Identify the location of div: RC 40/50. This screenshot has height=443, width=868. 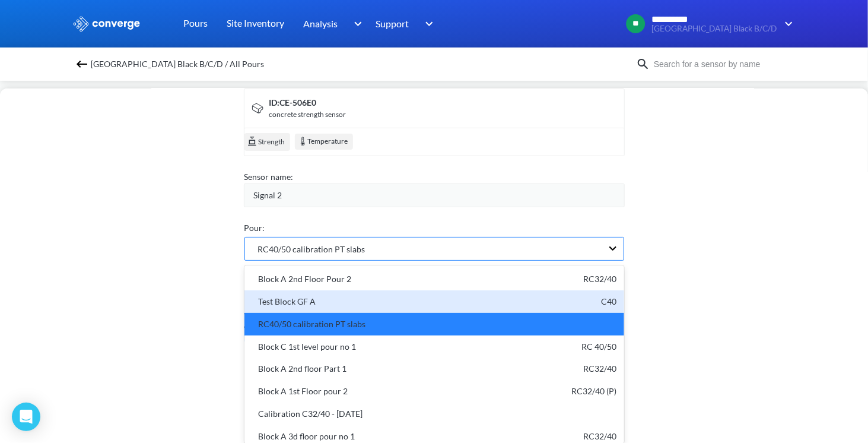
(596, 347).